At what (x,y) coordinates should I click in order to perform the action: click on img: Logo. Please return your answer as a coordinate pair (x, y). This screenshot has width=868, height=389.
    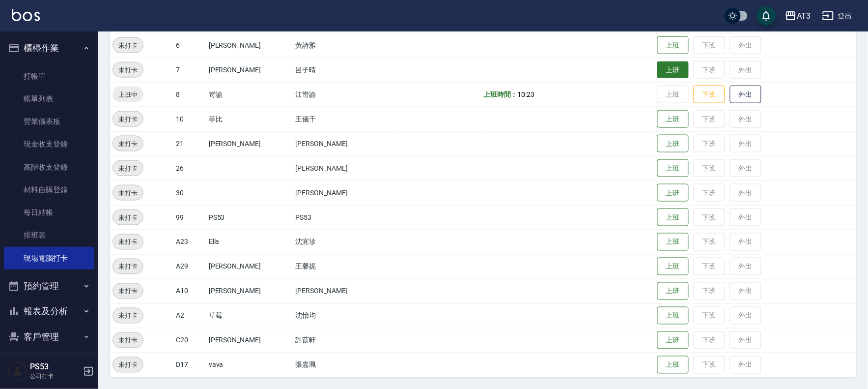
    Looking at the image, I should click on (26, 15).